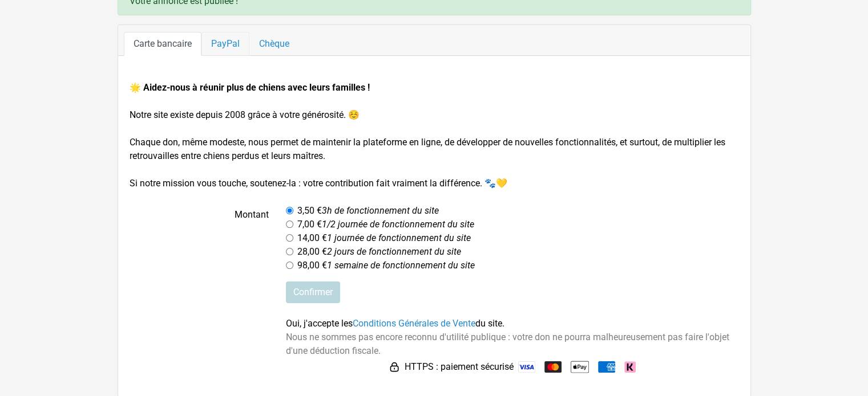  I want to click on label: 7,00 €, so click(386, 224).